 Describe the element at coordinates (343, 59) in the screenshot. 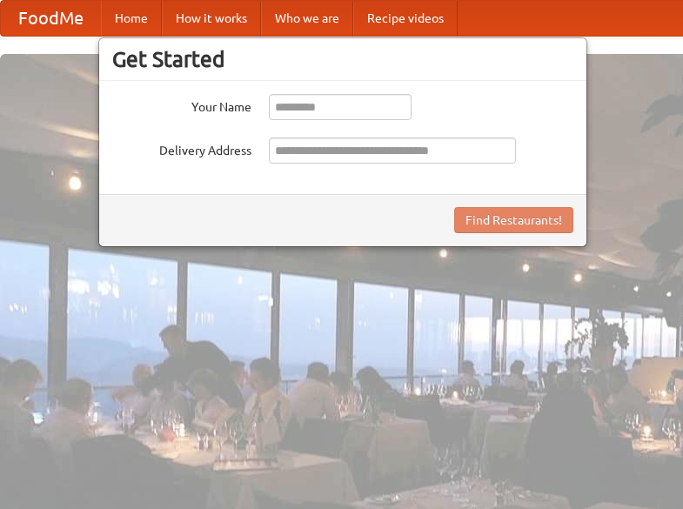

I see `h3: Get Started` at that location.